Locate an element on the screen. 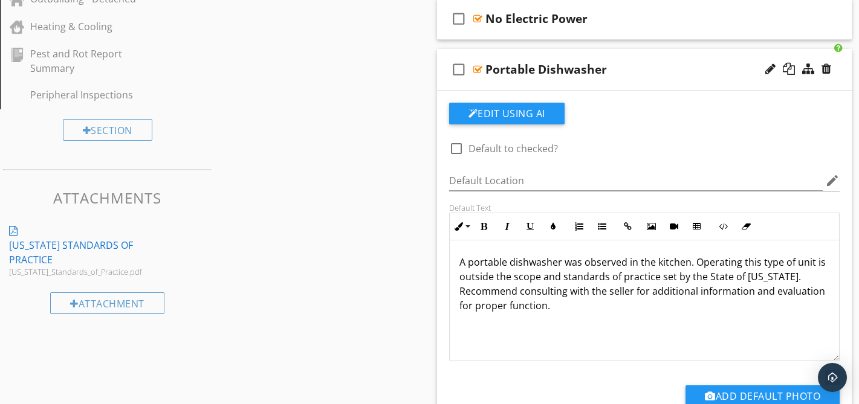  button: Insert Link (⌘K) is located at coordinates (628, 227).